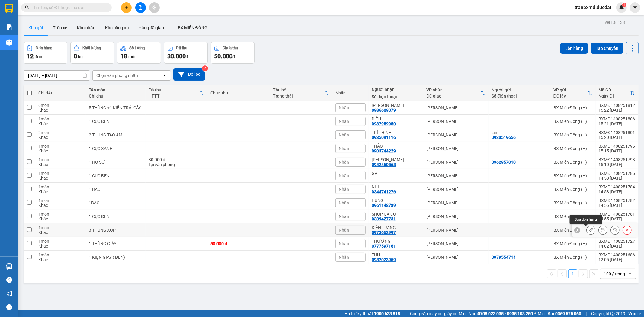 This screenshot has width=644, height=317. I want to click on div: SHOP GÀ CỒ, so click(396, 214).